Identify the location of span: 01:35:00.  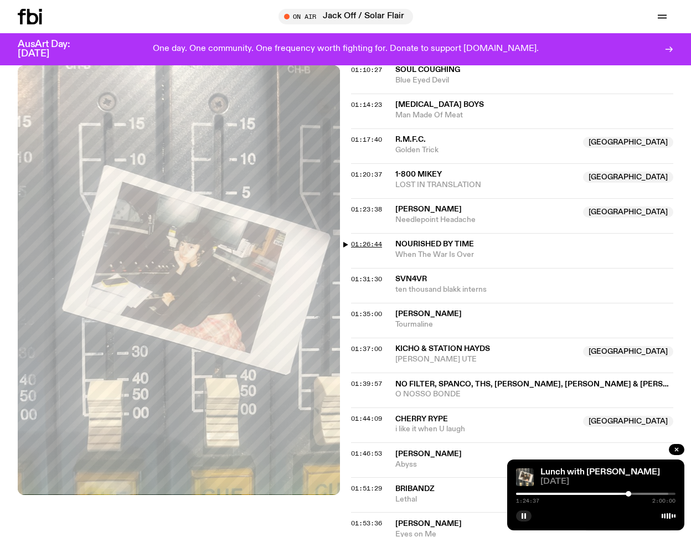
(367, 314).